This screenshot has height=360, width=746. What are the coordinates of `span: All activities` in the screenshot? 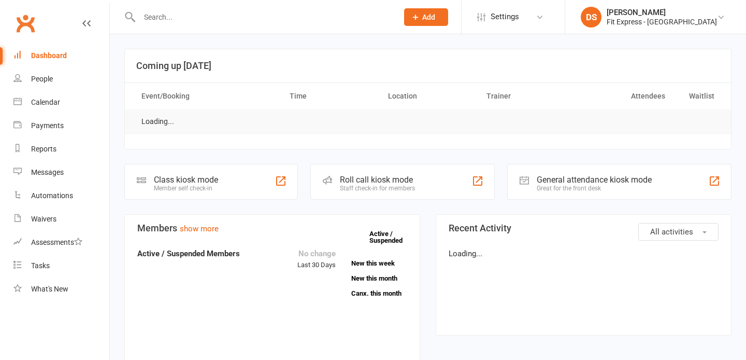 It's located at (672, 232).